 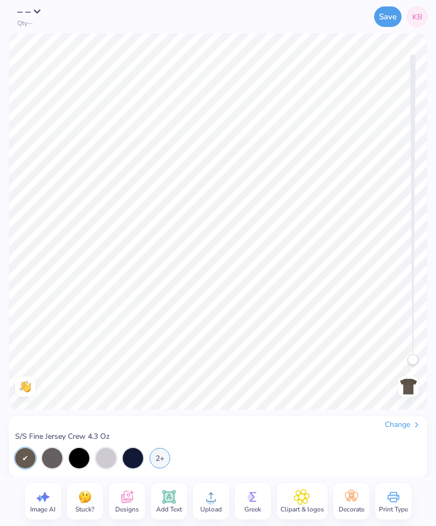 What do you see at coordinates (211, 510) in the screenshot?
I see `span: Upload` at bounding box center [211, 510].